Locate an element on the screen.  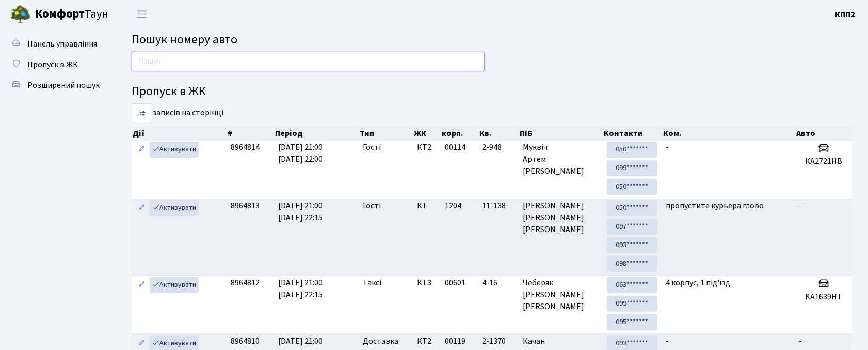
a: Пропуск в ЖК is located at coordinates (56, 64).